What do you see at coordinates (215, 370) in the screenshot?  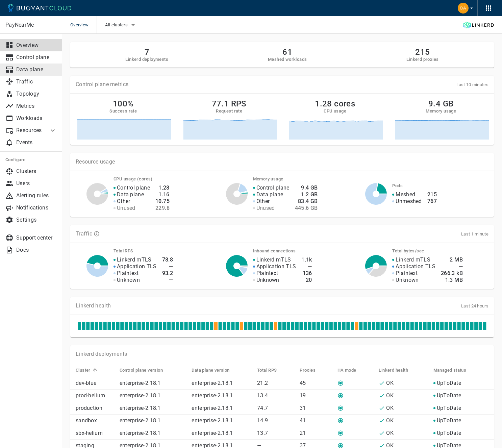 I see `span: Data plane version` at bounding box center [215, 370].